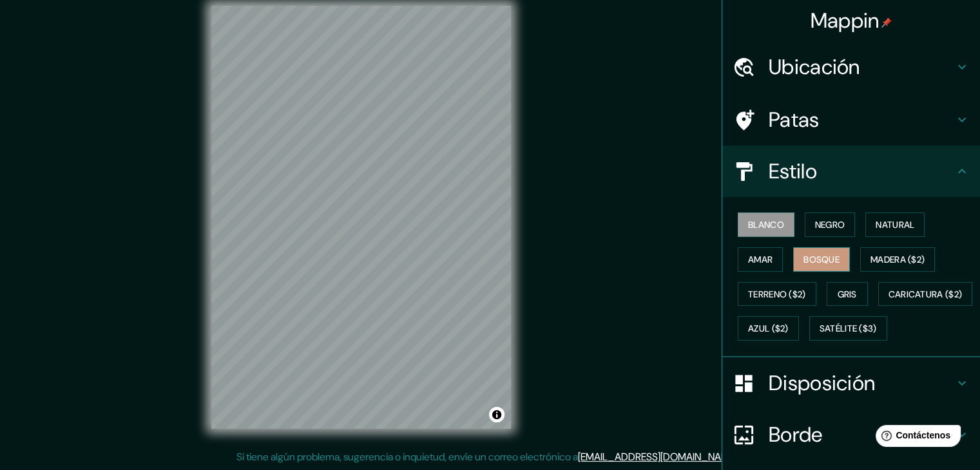 Image resolution: width=980 pixels, height=470 pixels. I want to click on div: Ubicación, so click(851, 67).